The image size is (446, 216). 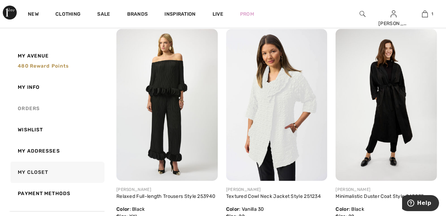 What do you see at coordinates (425, 14) in the screenshot?
I see `a: 1` at bounding box center [425, 14].